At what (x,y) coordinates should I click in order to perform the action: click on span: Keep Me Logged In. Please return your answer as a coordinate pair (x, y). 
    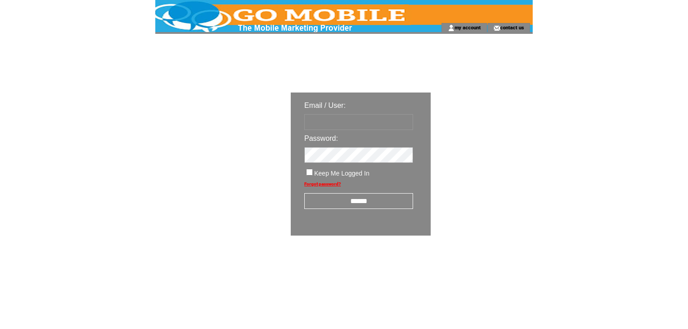
    Looking at the image, I should click on (342, 173).